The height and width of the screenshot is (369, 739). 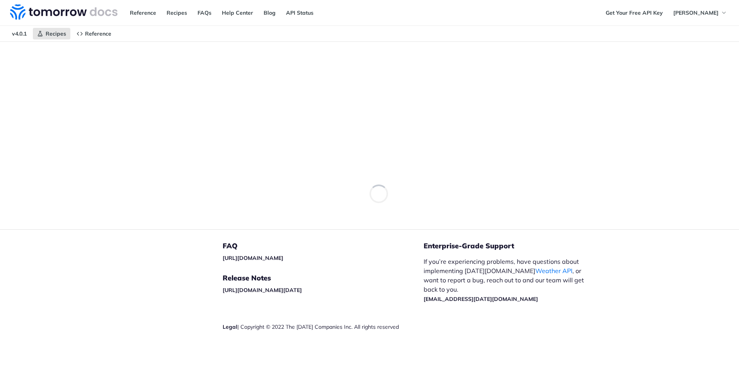 What do you see at coordinates (19, 34) in the screenshot?
I see `span: v4.0.1` at bounding box center [19, 34].